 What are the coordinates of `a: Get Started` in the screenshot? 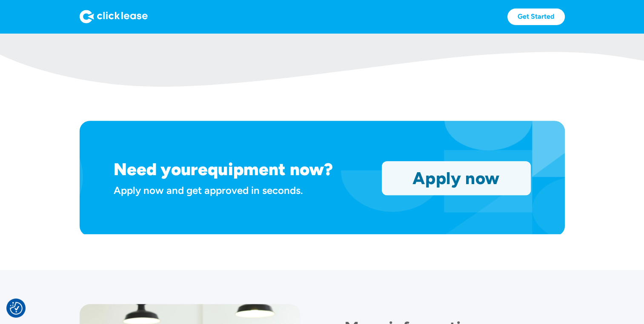 It's located at (536, 17).